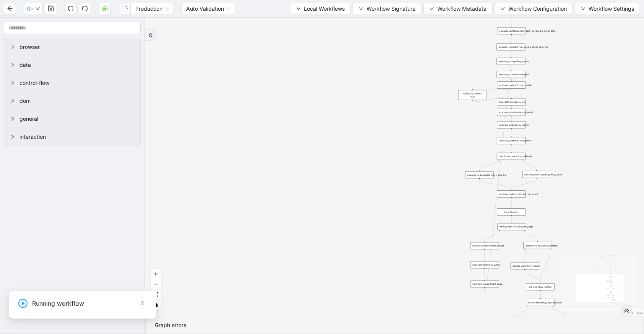  What do you see at coordinates (512, 102) in the screenshot?
I see `div: loop_data:through_rows` at bounding box center [512, 102].